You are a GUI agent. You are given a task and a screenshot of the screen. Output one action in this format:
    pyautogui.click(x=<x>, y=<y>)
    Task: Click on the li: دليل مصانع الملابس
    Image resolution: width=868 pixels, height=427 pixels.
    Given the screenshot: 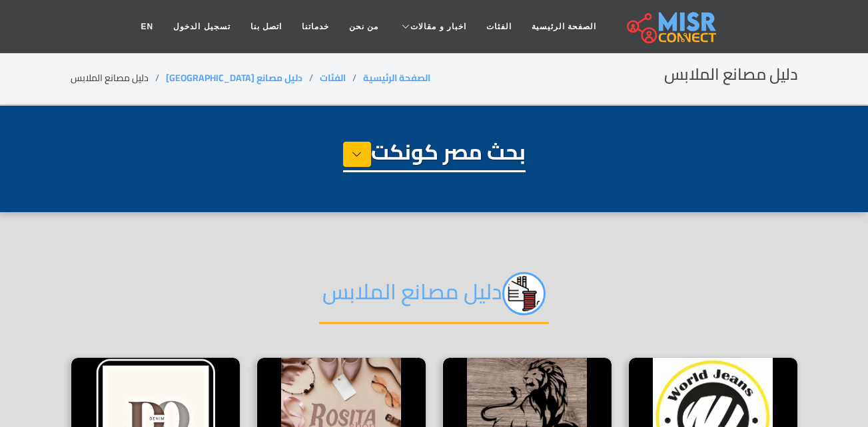 What is the action you would take?
    pyautogui.click(x=118, y=78)
    